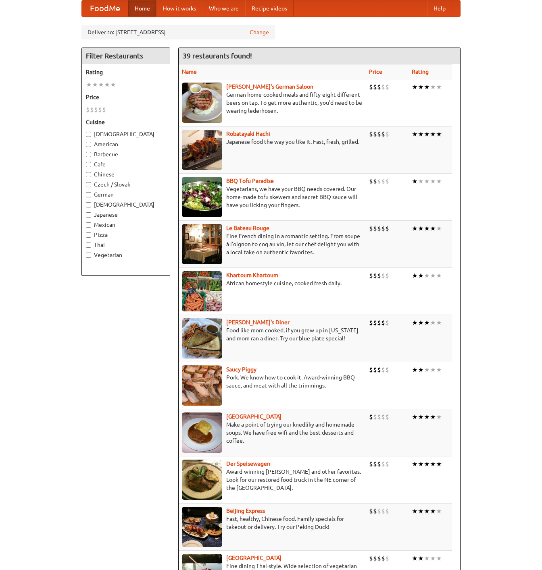  Describe the element at coordinates (126, 56) in the screenshot. I see `h4: Filter Restaurants` at that location.